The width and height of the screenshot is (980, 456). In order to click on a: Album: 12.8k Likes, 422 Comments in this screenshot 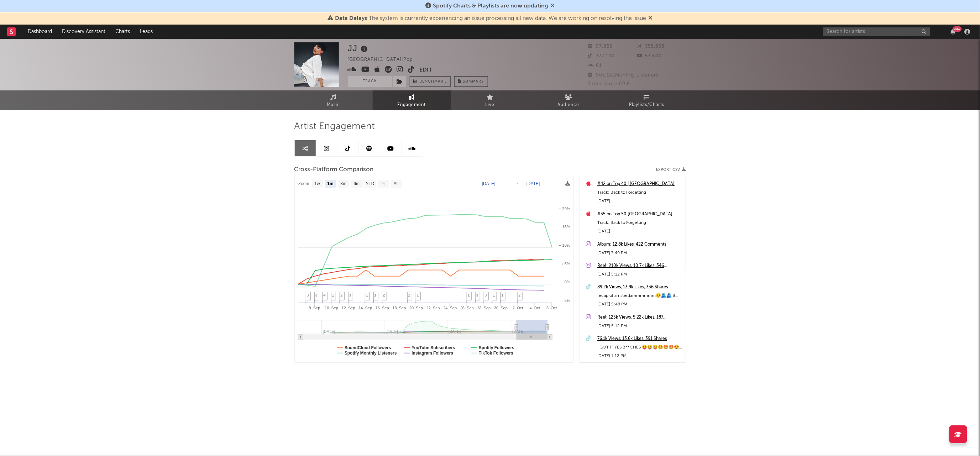, I will do `click(640, 244)`.